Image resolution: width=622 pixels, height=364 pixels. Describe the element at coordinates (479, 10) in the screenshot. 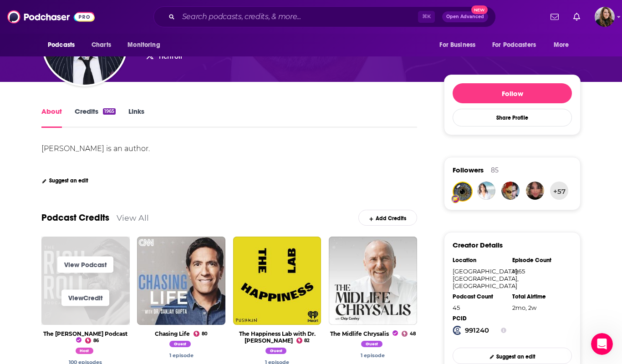

I see `span: New` at that location.